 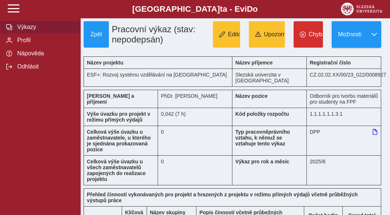 What do you see at coordinates (361, 9) in the screenshot?
I see `img: logo_web_su.png` at bounding box center [361, 9].